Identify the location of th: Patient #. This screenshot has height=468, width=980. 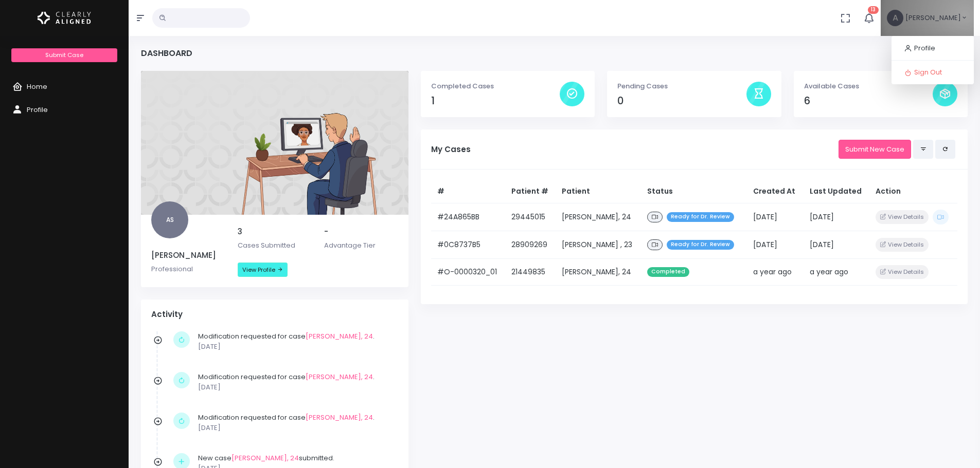
(531, 192).